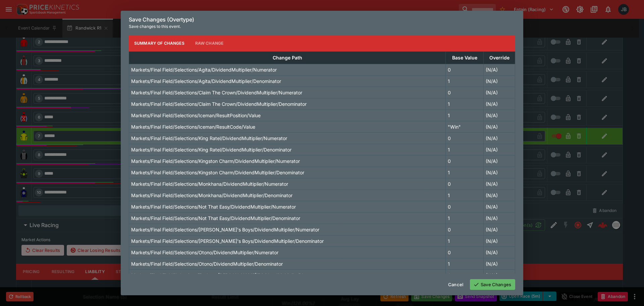 This screenshot has height=306, width=644. What do you see at coordinates (211, 149) in the screenshot?
I see `p: Markets/Final Field/Selections/King Ratel/DividendMultiplier/Denominator` at bounding box center [211, 149].